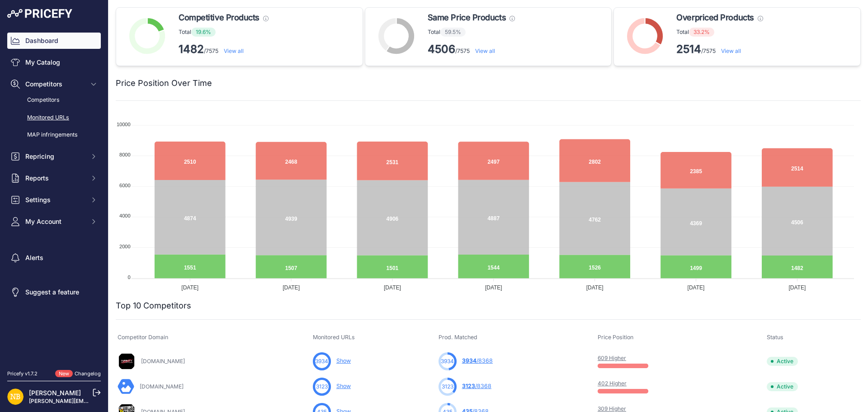 The height and width of the screenshot is (412, 868). Describe the element at coordinates (204, 32) in the screenshot. I see `span: 19.6%` at that location.